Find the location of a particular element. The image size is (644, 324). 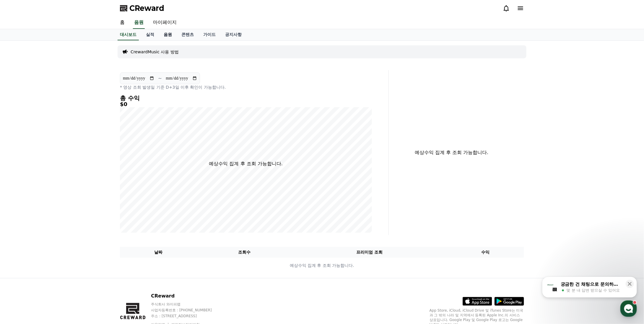

p: CrewardMusic 사용 방법 is located at coordinates (155, 52).